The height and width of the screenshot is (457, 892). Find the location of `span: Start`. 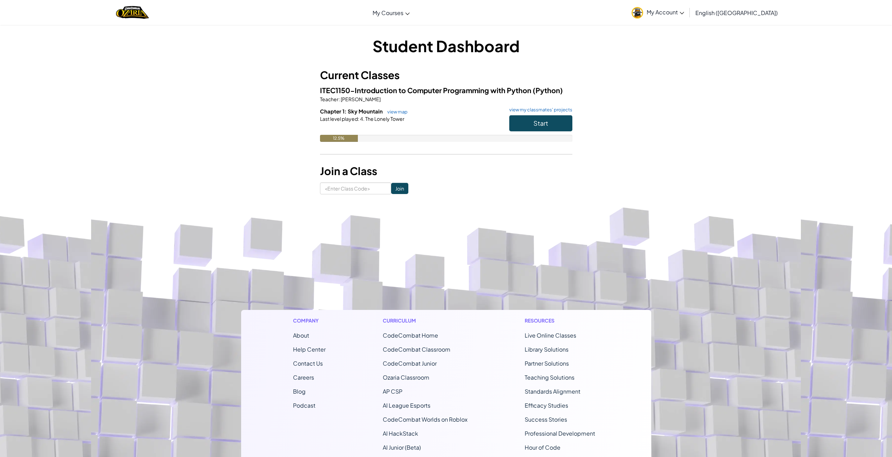

span: Start is located at coordinates (541, 123).